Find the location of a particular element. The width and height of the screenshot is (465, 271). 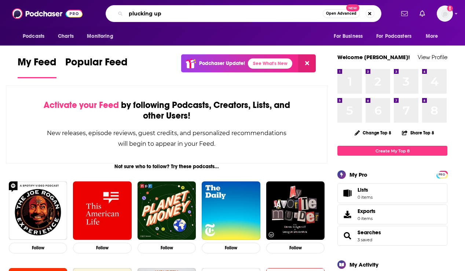

div: Not sure who to follow? Try these podcasts... is located at coordinates (166, 166).